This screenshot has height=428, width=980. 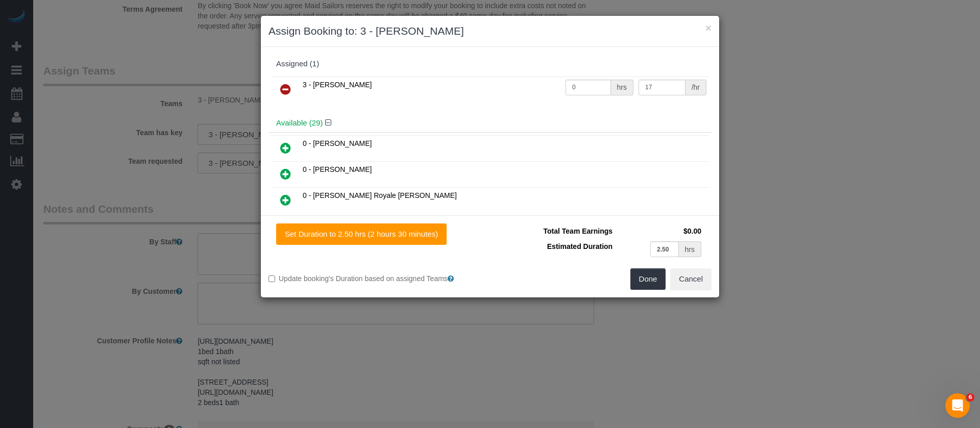 What do you see at coordinates (659, 231) in the screenshot?
I see `td: $0.00` at bounding box center [659, 231].